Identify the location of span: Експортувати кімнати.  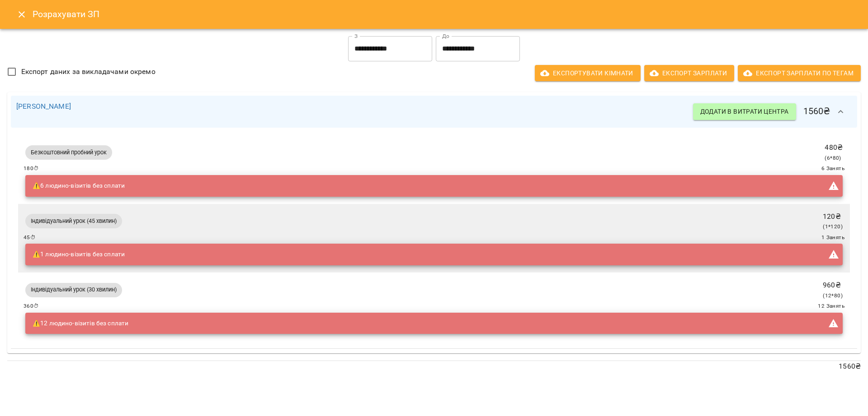
(588, 73).